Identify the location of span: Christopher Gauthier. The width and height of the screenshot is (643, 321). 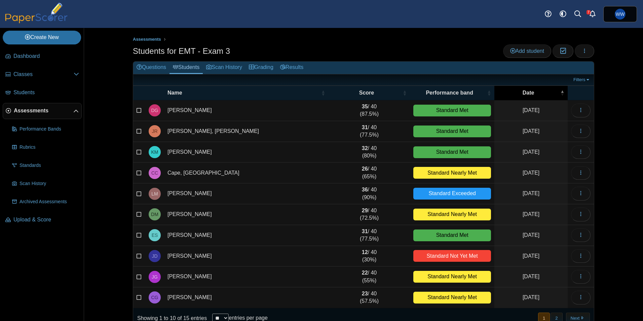
(155, 297).